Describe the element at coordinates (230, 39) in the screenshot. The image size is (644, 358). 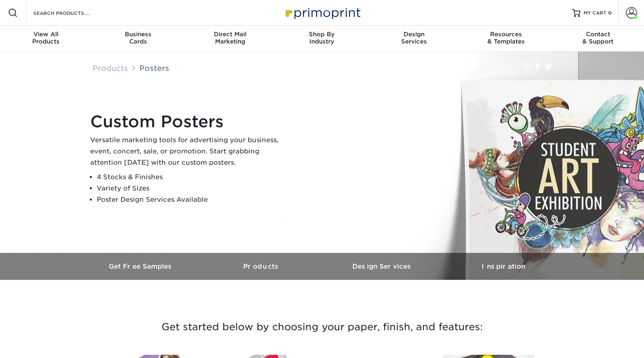
I see `a: Direct MailMarketing` at that location.